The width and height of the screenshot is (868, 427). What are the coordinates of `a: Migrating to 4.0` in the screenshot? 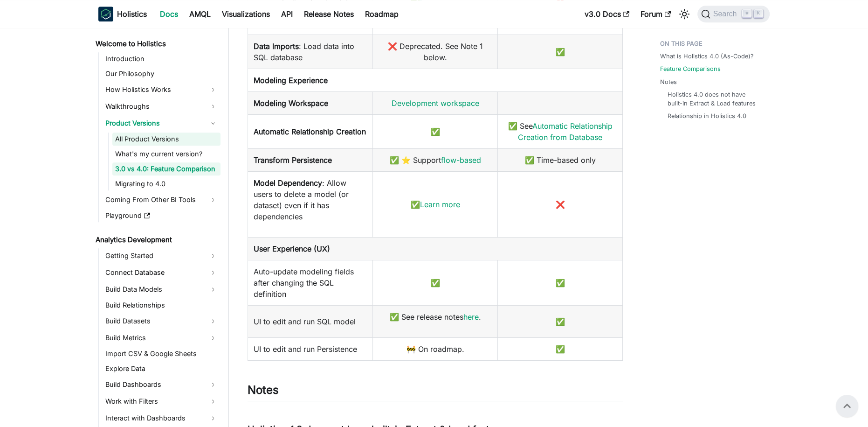 It's located at (167, 184).